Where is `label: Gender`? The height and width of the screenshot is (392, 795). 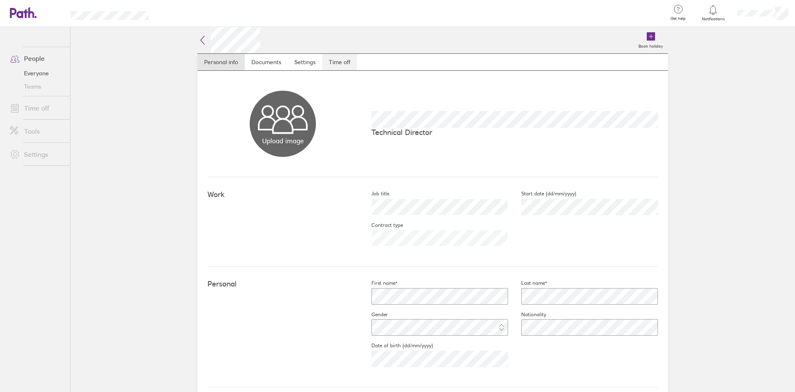 label: Gender is located at coordinates (373, 315).